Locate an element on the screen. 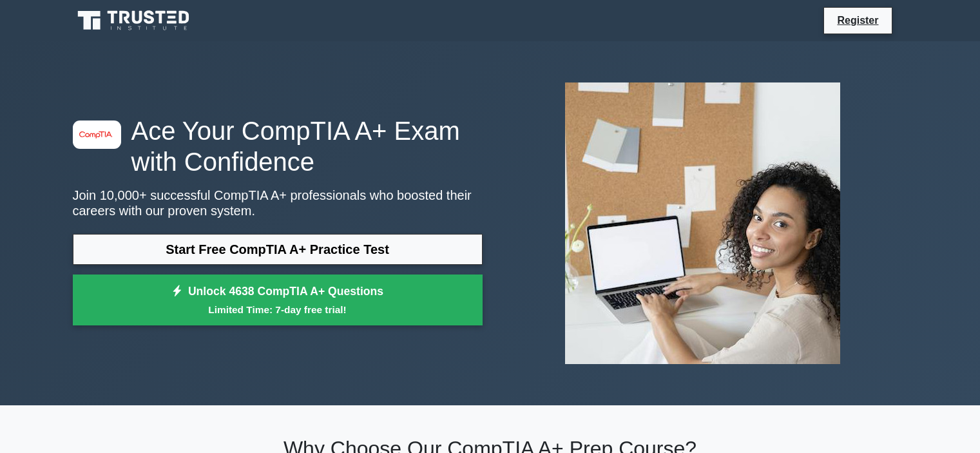 The height and width of the screenshot is (453, 980). small: Limited Time: 7-day free trial! is located at coordinates (277, 309).